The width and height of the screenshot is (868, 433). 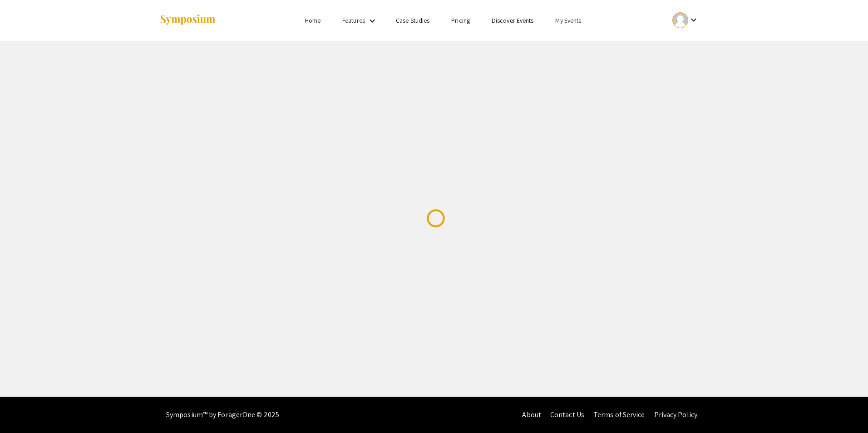 I want to click on a: My Events, so click(x=568, y=21).